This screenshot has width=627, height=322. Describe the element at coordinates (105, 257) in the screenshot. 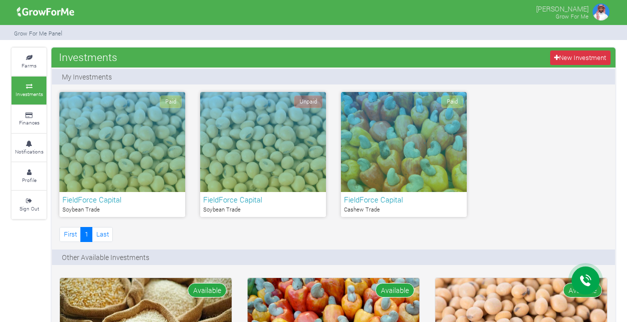

I see `p: Other Available Investments` at that location.